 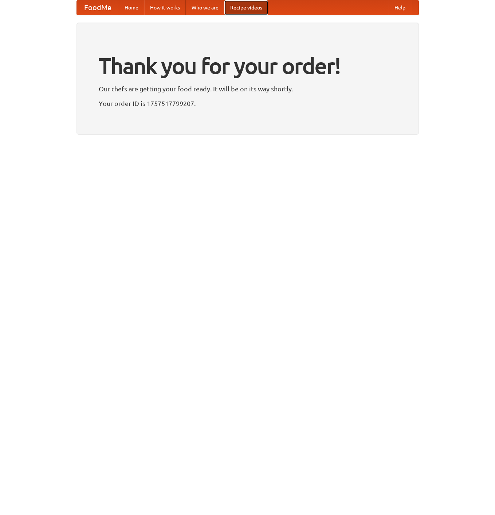 What do you see at coordinates (400, 8) in the screenshot?
I see `a: Help` at bounding box center [400, 8].